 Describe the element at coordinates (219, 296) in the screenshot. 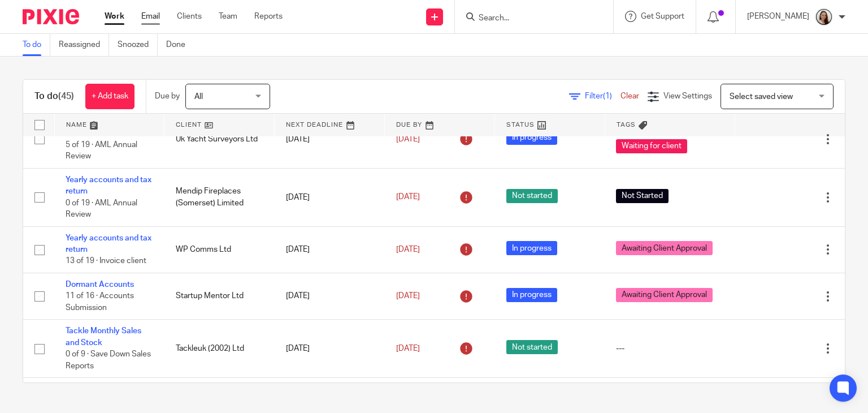

I see `td: Startup Mentor Ltd` at that location.